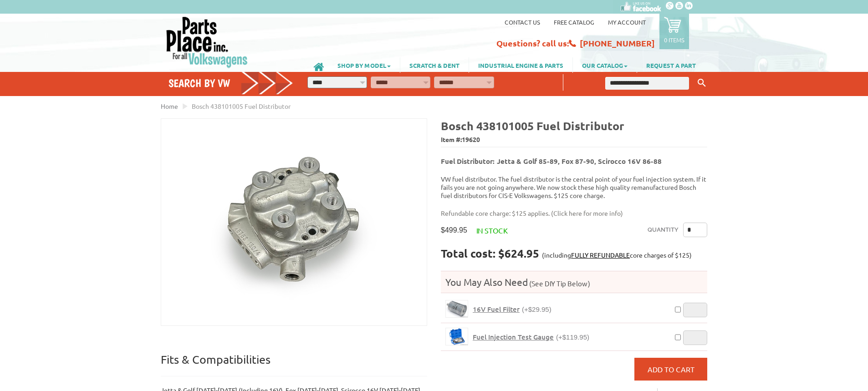 This screenshot has height=391, width=868. Describe the element at coordinates (587, 213) in the screenshot. I see `a: Click here for more info` at that location.